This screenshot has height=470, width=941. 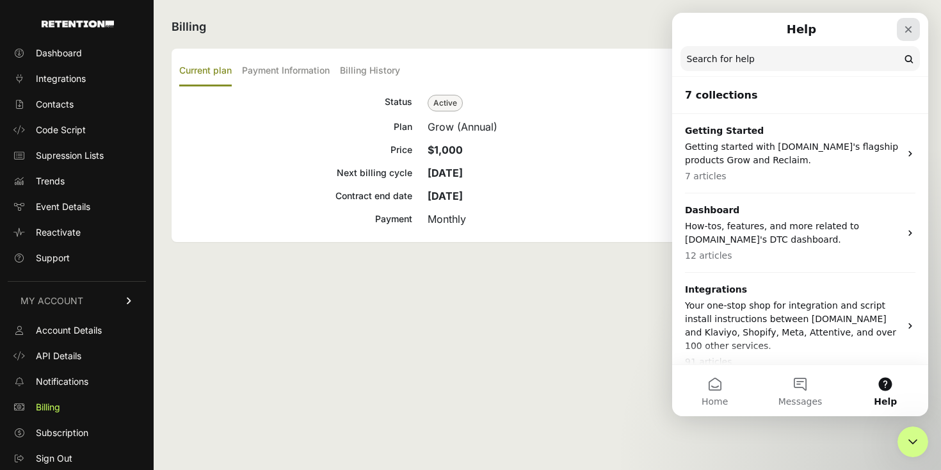 What do you see at coordinates (33, 163) in the screenshot?
I see `span: 7 articles` at bounding box center [33, 163].